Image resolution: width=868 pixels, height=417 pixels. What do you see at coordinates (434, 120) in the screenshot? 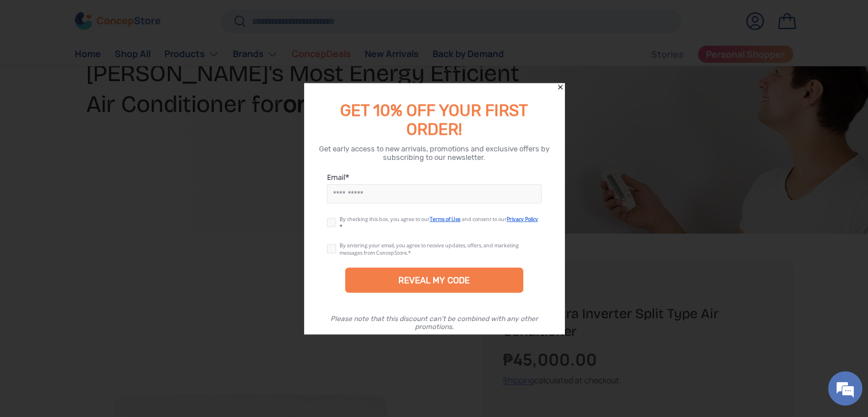
I see `span: GET 10% OFF YOUR FIRST ORDER!` at bounding box center [434, 120].